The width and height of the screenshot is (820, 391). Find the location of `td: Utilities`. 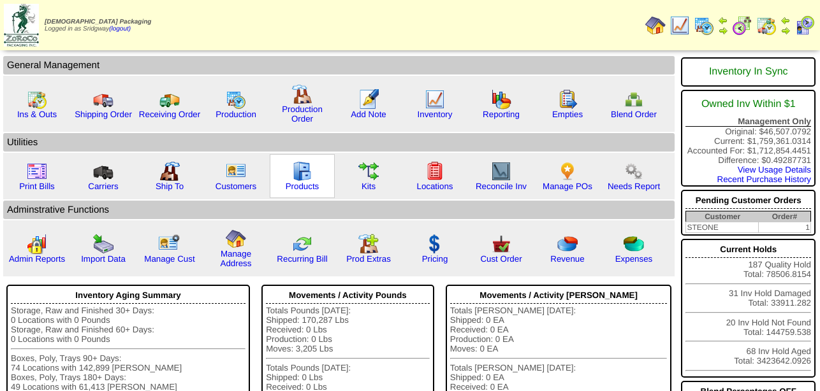

td: Utilities is located at coordinates (338, 142).